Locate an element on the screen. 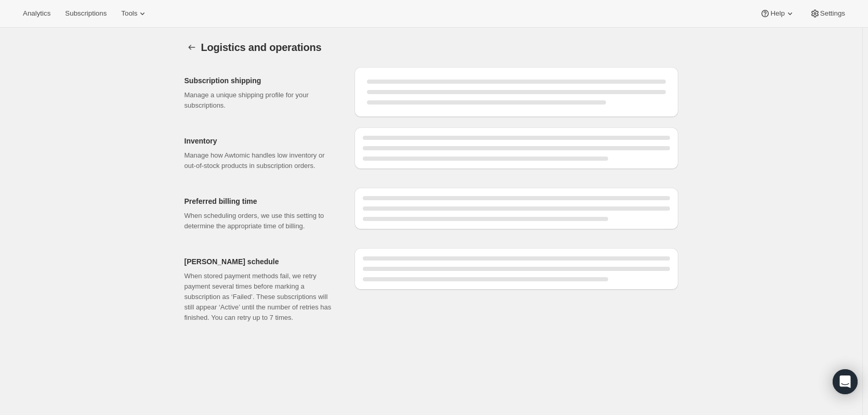  h2: Inventory is located at coordinates (261, 141).